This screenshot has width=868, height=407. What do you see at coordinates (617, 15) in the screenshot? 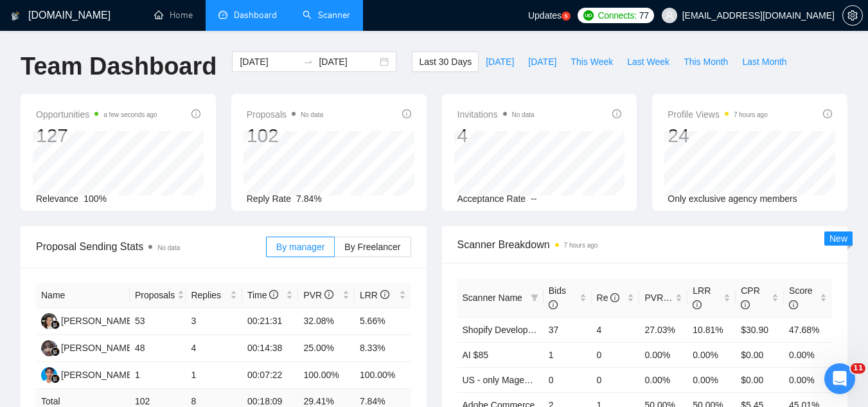
I see `span: Connects:` at bounding box center [617, 15].